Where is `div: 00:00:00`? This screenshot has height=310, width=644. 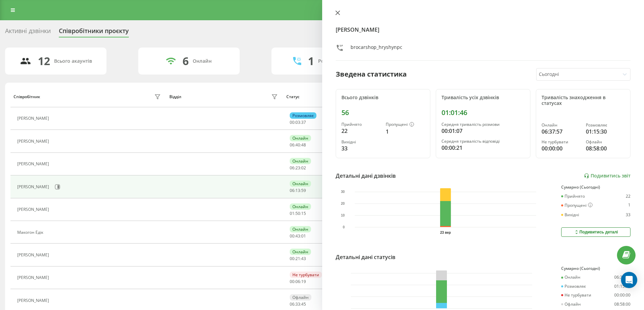 div: 00:00:00 is located at coordinates (560, 149).